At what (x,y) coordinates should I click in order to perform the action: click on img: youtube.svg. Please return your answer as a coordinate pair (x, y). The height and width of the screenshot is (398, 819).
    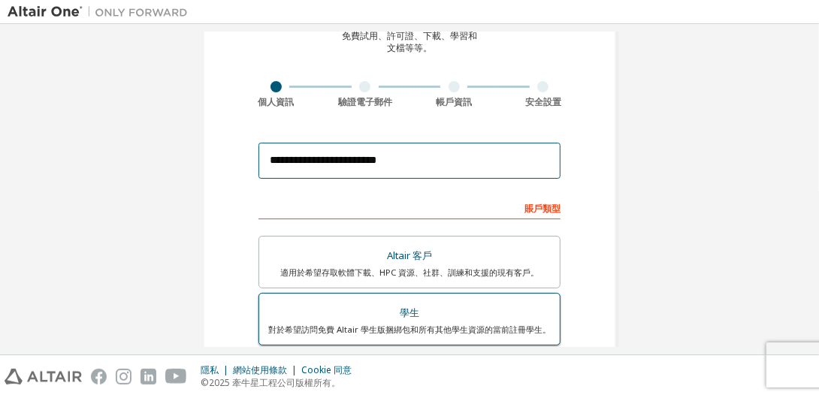
    Looking at the image, I should click on (176, 376).